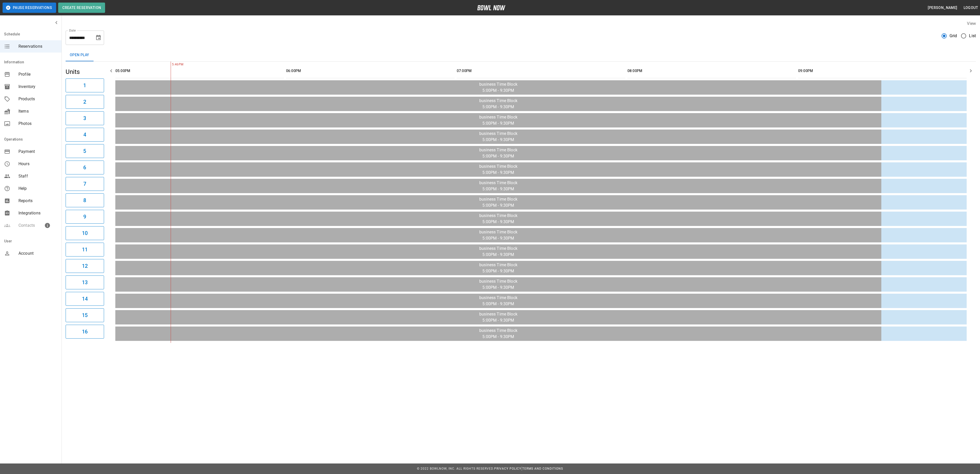 The image size is (980, 474). Describe the element at coordinates (85, 315) in the screenshot. I see `button: 15` at that location.